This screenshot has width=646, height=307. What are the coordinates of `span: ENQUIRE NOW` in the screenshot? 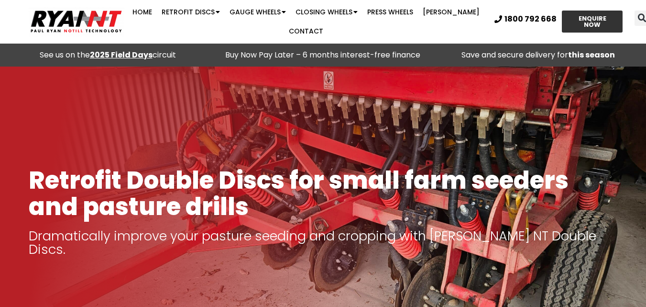 It's located at (593, 22).